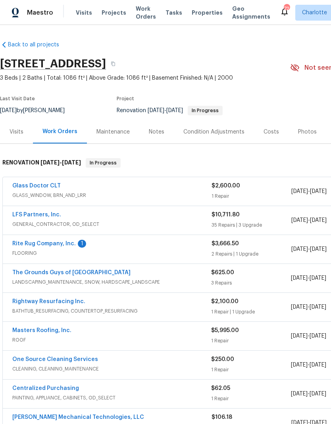 Image resolution: width=331 pixels, height=424 pixels. What do you see at coordinates (111, 340) in the screenshot?
I see `span: ROOF` at bounding box center [111, 340].